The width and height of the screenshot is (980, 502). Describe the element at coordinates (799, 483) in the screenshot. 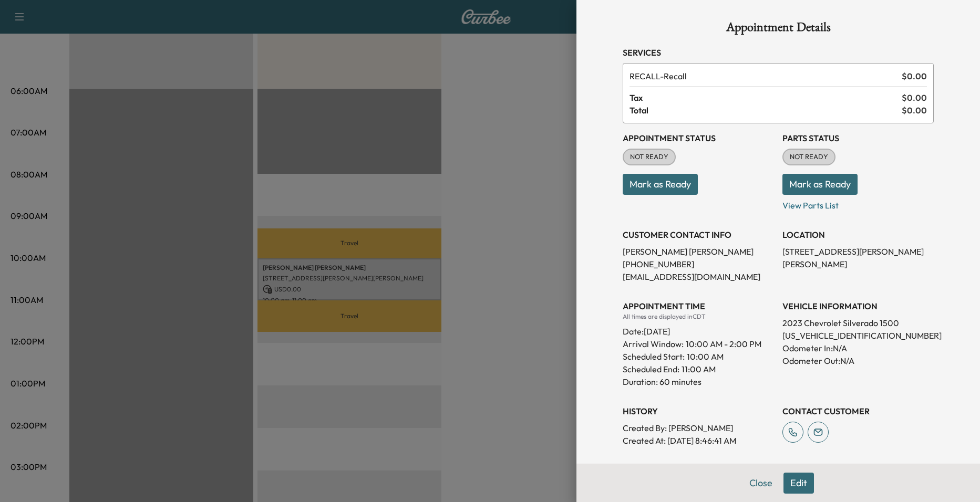

I see `button: Edit` at that location.